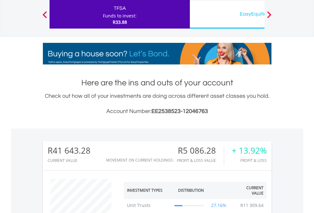 The height and width of the screenshot is (213, 314). Describe the element at coordinates (249, 150) in the screenshot. I see `div: + 13.92%` at that location.